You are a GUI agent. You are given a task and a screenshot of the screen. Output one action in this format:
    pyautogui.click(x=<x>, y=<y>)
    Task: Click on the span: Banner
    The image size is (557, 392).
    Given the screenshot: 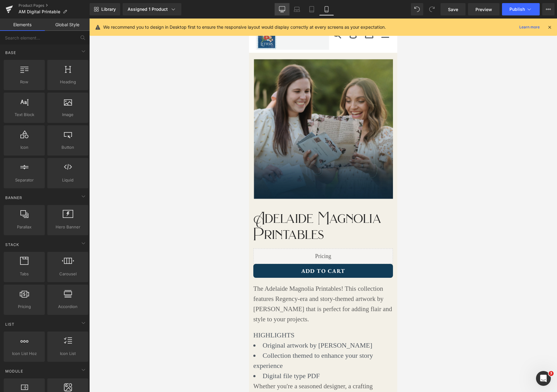 What is the action you would take?
    pyautogui.click(x=14, y=198)
    